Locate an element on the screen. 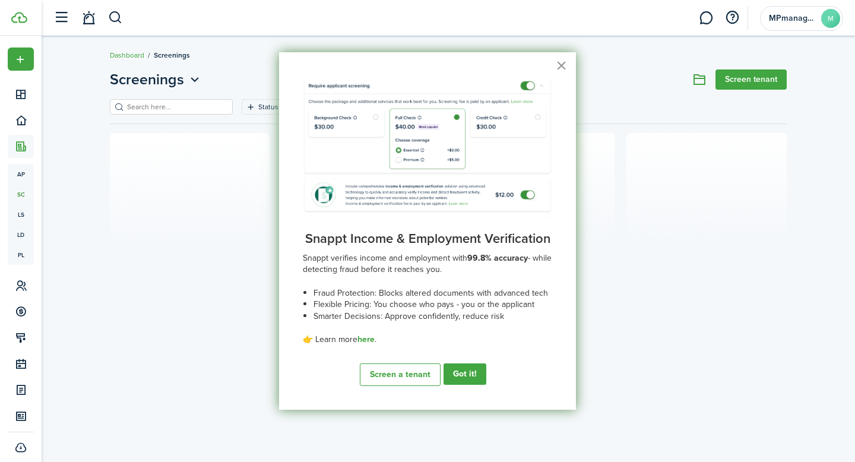  span: Snappt verifies income and employment with is located at coordinates (385, 258).